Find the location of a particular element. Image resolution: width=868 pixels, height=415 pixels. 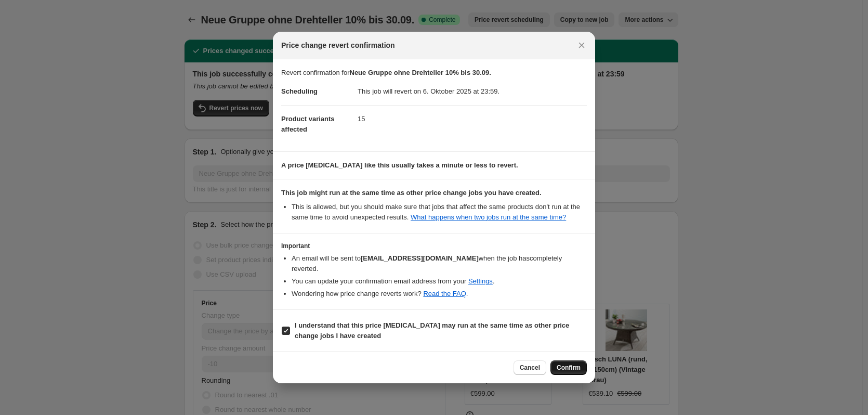

li: Wondering how price change reverts work? . is located at coordinates (439, 294).